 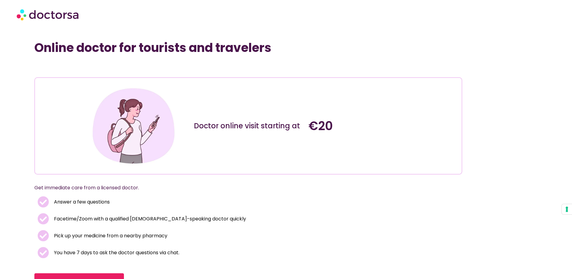 I want to click on h4: €20, so click(x=363, y=126).